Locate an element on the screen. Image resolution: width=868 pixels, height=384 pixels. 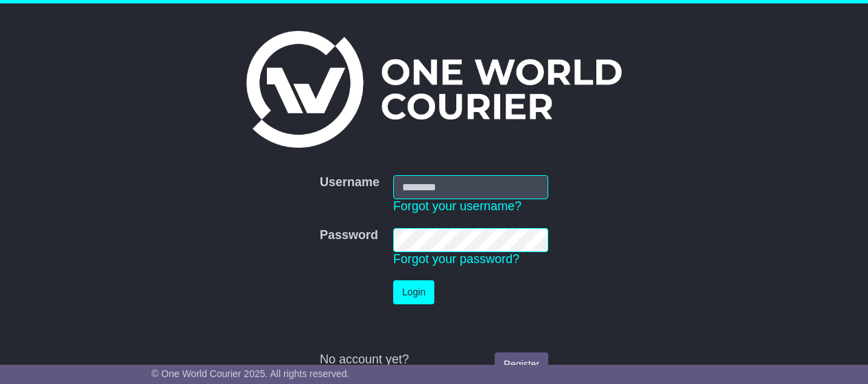
div: No account yet? is located at coordinates (434, 360).